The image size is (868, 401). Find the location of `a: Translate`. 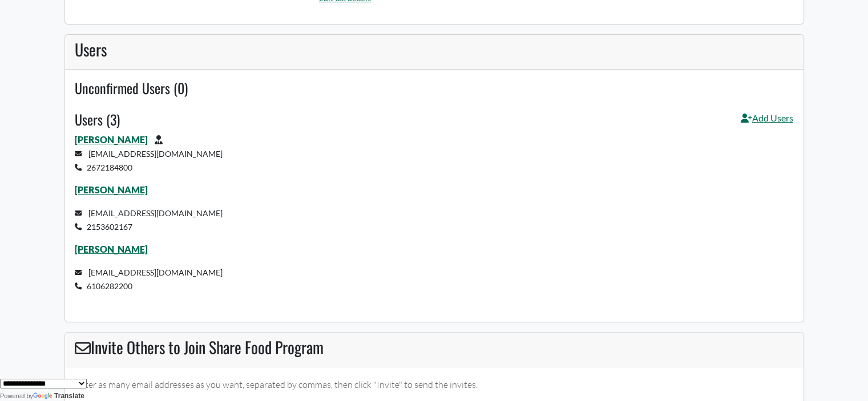

a: Translate is located at coordinates (59, 396).